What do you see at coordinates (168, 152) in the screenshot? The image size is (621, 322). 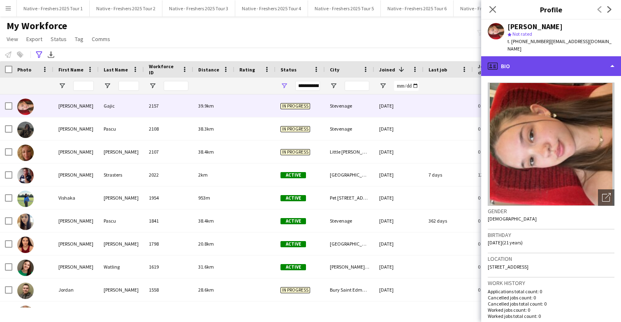 I see `div: 2107` at bounding box center [168, 152].